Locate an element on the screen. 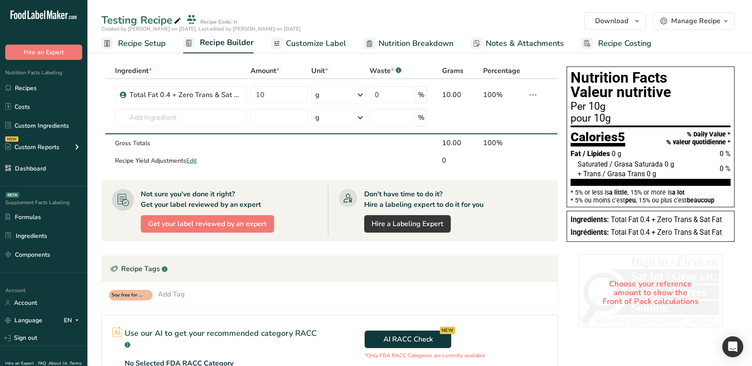  input: Add Ingredient is located at coordinates (181, 118).